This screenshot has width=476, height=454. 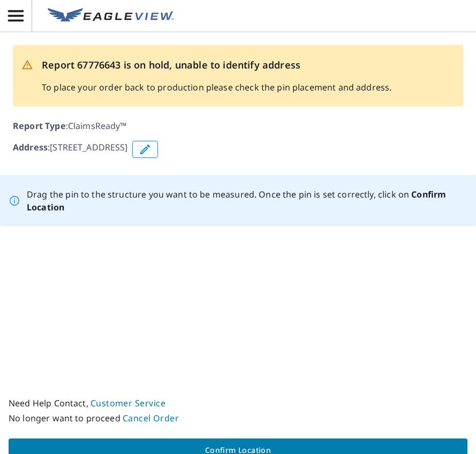 I want to click on p: Need Help Contact,, so click(x=238, y=404).